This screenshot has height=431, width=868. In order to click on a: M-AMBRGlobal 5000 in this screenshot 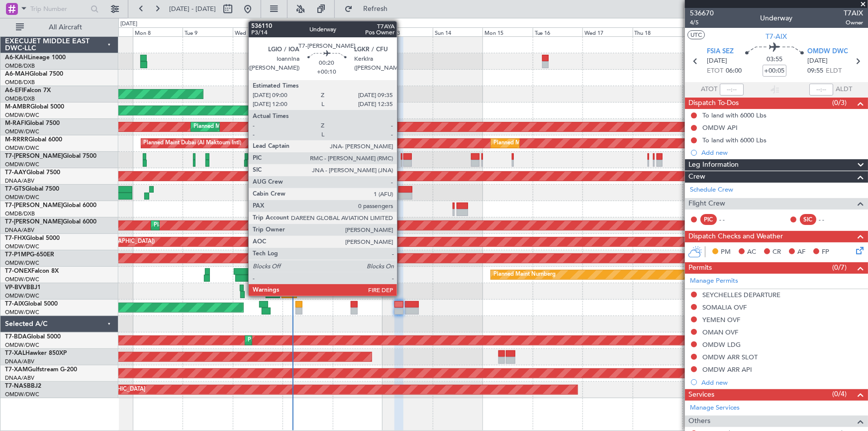, I will do `click(34, 107)`.